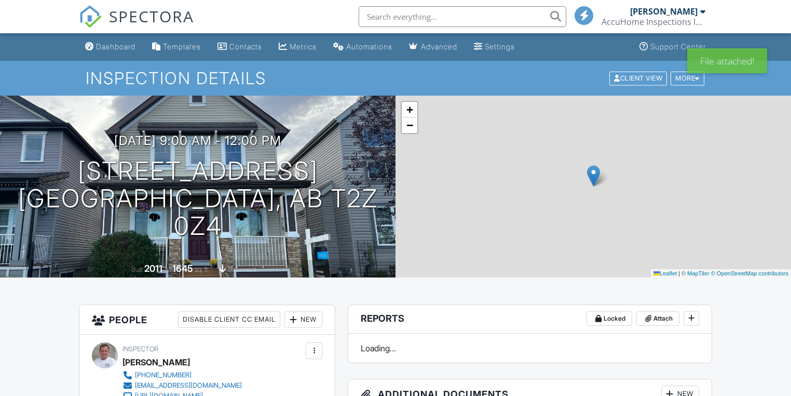  Describe the element at coordinates (207, 319) in the screenshot. I see `h3: People` at that location.